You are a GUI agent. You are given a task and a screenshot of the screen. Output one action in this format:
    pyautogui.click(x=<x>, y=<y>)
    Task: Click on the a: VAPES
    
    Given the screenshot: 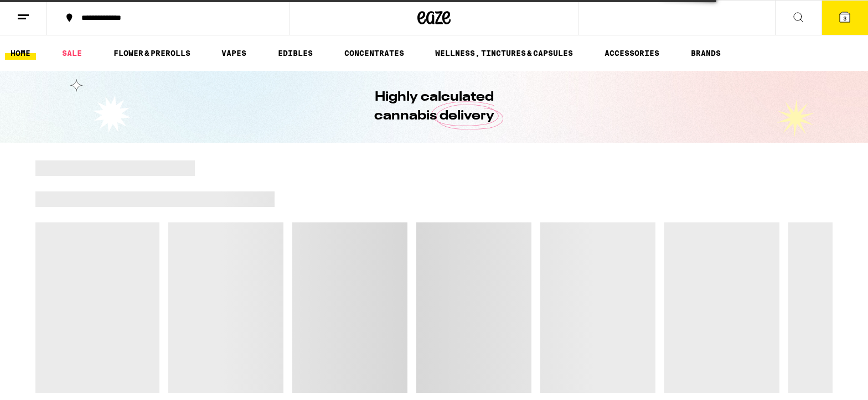 What is the action you would take?
    pyautogui.click(x=234, y=53)
    